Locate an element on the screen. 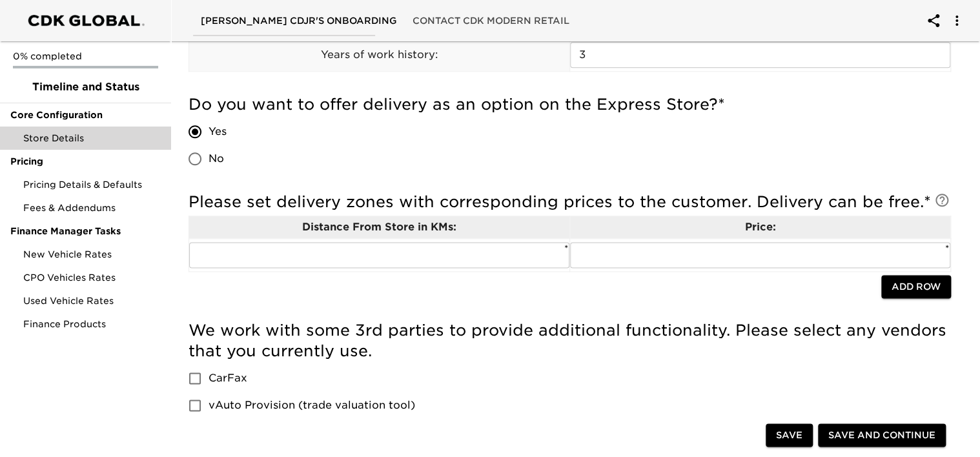 This screenshot has width=980, height=457. span: New Vehicle Rates is located at coordinates (92, 254).